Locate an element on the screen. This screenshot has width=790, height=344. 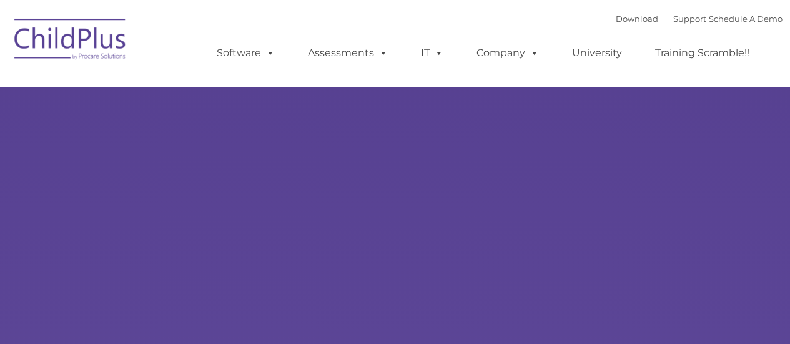
a: Support is located at coordinates (690, 19).